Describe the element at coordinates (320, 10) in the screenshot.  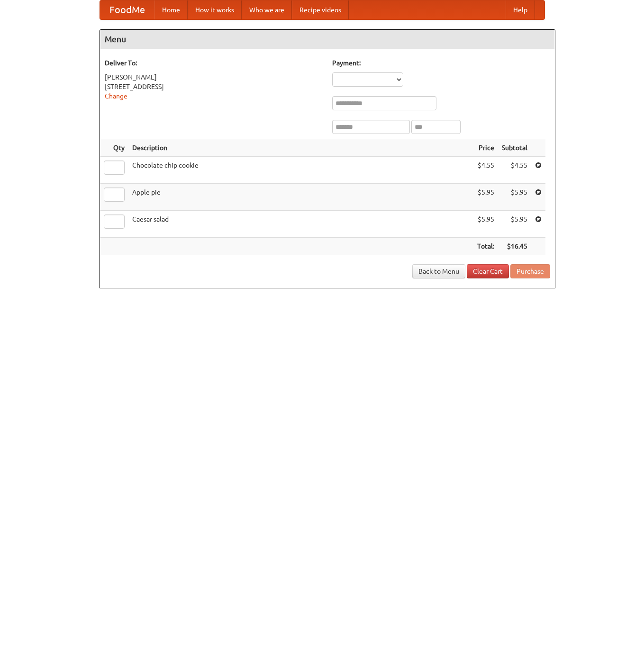
I see `a: Recipe videos` at that location.